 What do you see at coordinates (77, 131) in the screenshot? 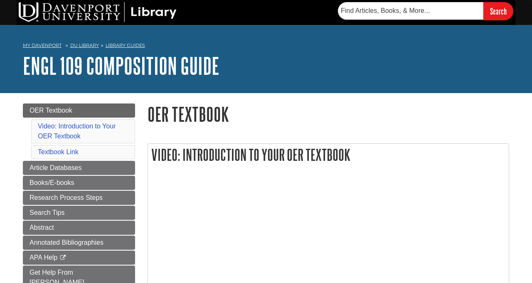
I see `a: Video: Introduction to Your OER Textbook` at bounding box center [77, 131].